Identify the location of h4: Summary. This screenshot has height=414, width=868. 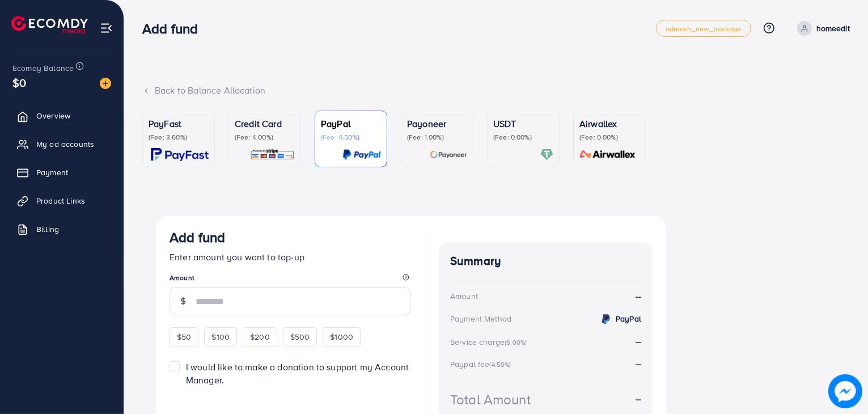
(545, 261).